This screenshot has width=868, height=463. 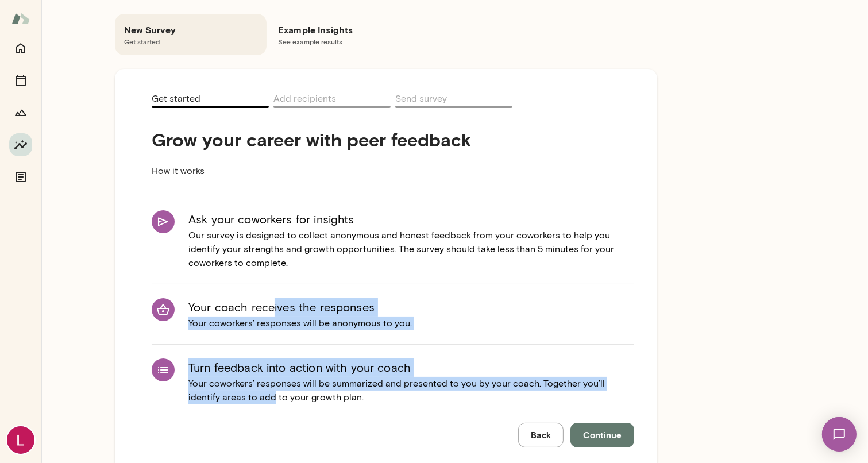 I want to click on p: Your coworkers’ responses will be anonymous to you., so click(x=299, y=323).